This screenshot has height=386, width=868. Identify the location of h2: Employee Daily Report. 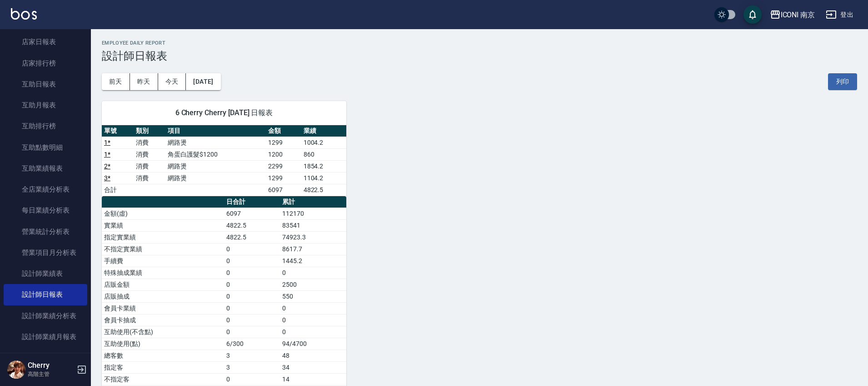
(479, 43).